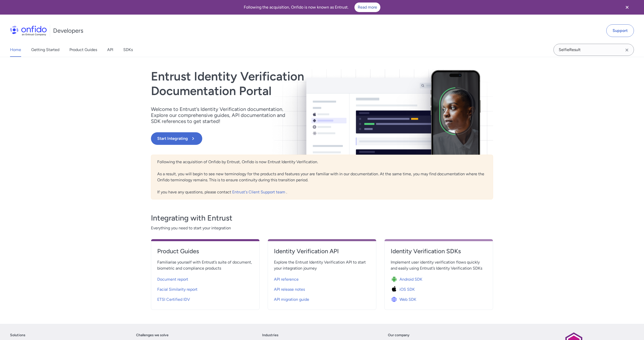  What do you see at coordinates (322, 278) in the screenshot?
I see `a: API reference` at bounding box center [322, 278].